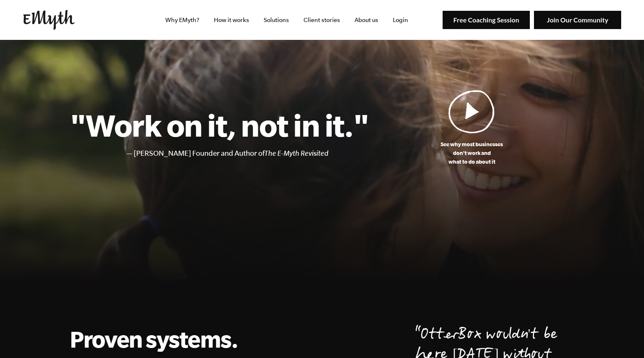 This screenshot has width=644, height=358. What do you see at coordinates (219, 125) in the screenshot?
I see `h1: "Work on it, not in it."` at bounding box center [219, 125].